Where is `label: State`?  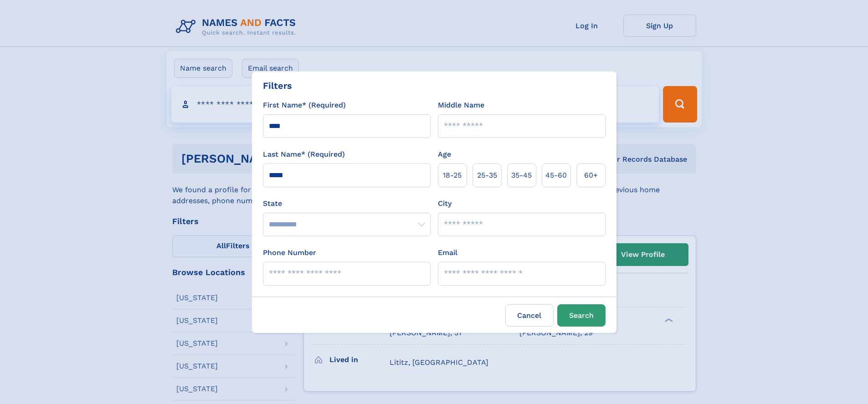
label: State is located at coordinates (347, 203).